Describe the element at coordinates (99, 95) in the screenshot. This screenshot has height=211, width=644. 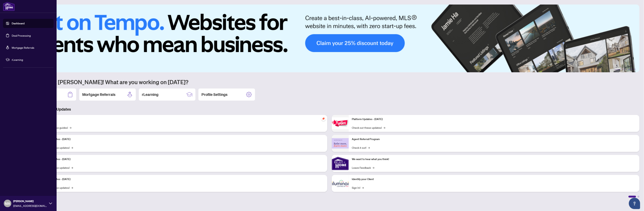
I see `h2: Mortgage Referrals` at that location.